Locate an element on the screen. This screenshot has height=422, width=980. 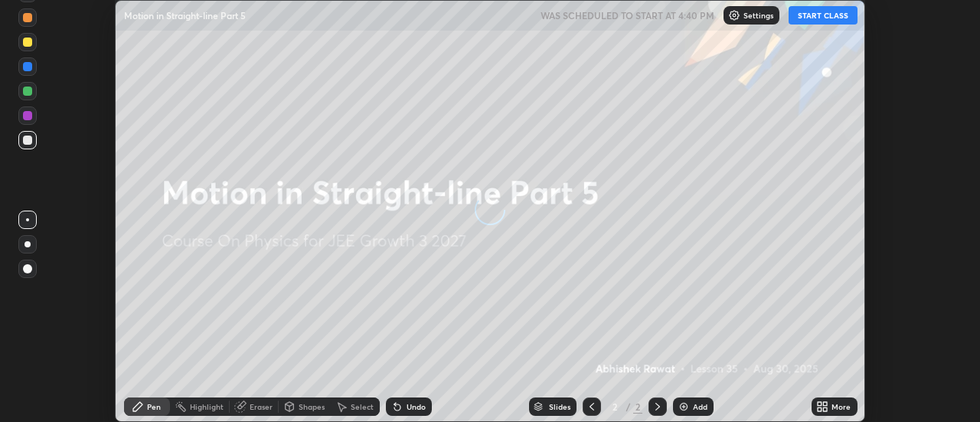
div: More is located at coordinates (840, 407).